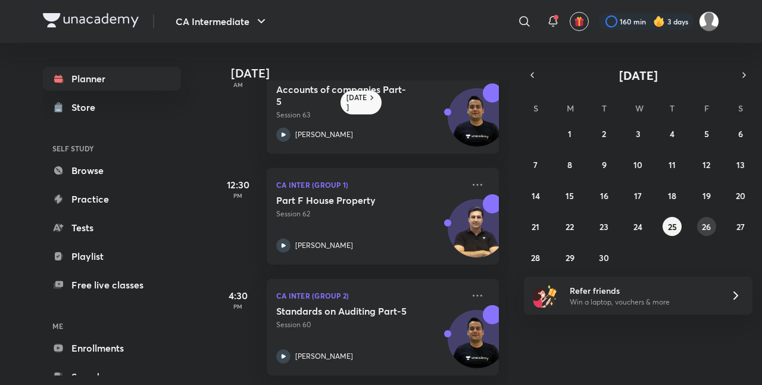 This screenshot has width=762, height=385. What do you see at coordinates (570, 164) in the screenshot?
I see `abbr: September 8, 2025` at bounding box center [570, 164].